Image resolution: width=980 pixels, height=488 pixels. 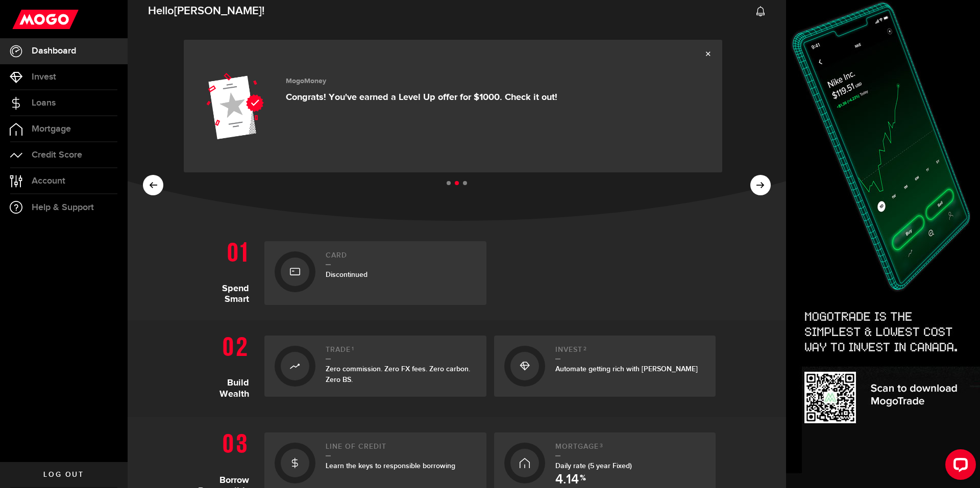 I want to click on span: Discontinued, so click(x=347, y=274).